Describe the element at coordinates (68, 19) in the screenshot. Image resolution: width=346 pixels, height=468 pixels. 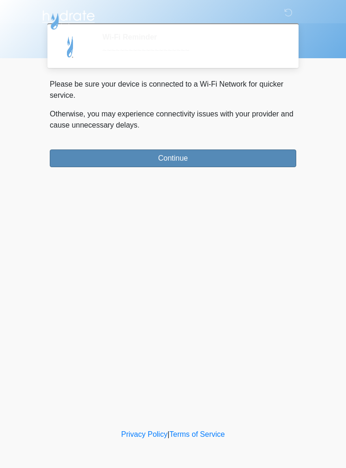
I see `img: Hydrate IV Bar - Flagstaff Logo` at that location.